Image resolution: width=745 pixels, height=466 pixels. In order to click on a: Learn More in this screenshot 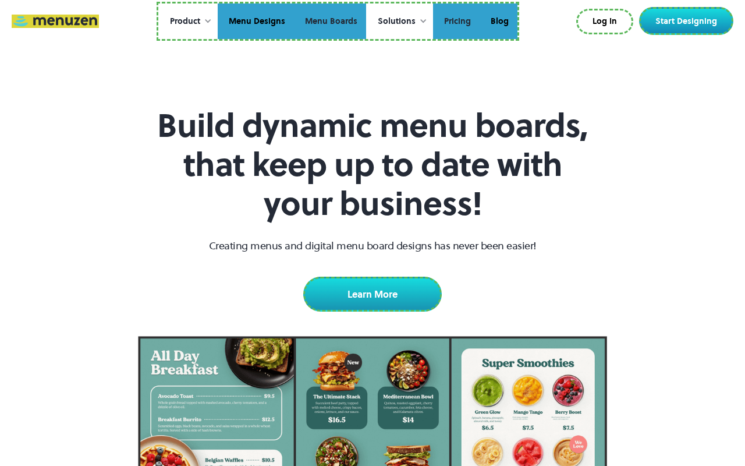, I will do `click(373, 294)`.